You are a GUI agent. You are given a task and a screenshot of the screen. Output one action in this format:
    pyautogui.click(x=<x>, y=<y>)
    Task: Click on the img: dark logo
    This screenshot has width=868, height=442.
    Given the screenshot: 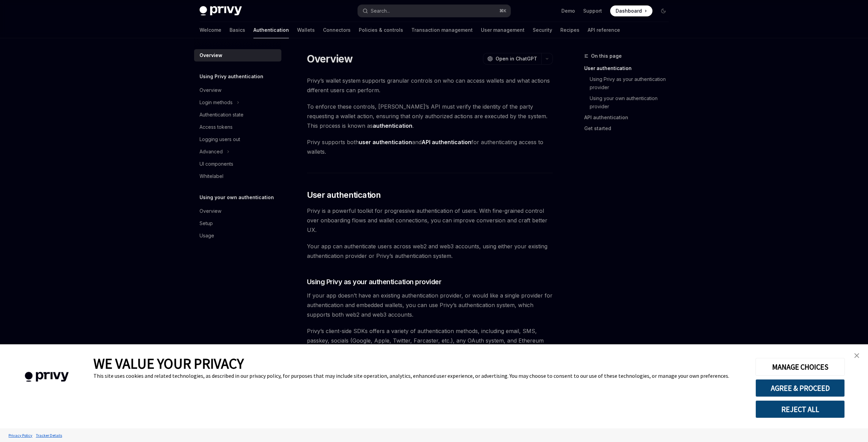 What is the action you would take?
    pyautogui.click(x=220, y=11)
    